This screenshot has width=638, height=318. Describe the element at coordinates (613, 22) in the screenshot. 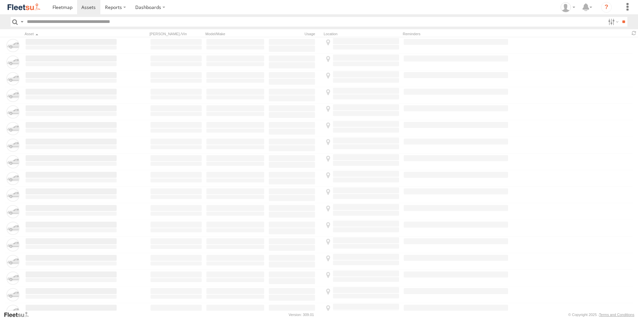

I see `label: Search Filter Options` at that location.